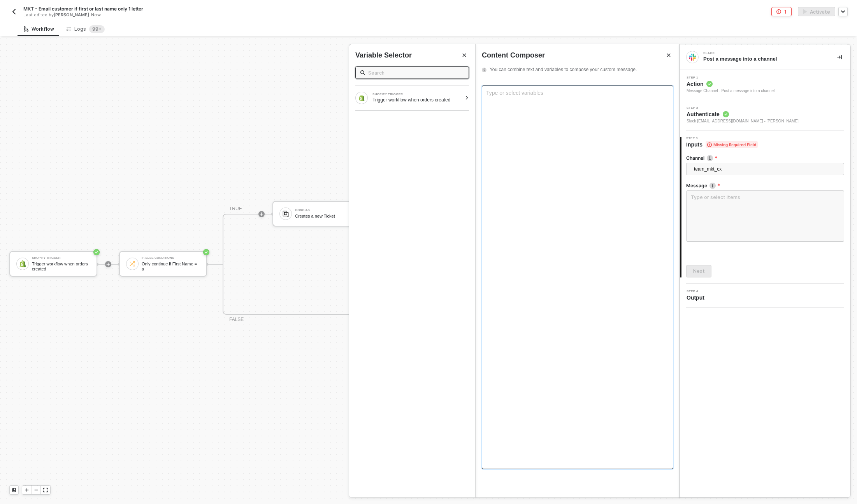 The height and width of the screenshot is (504, 857). Describe the element at coordinates (45, 490) in the screenshot. I see `span: icon-expand` at that location.